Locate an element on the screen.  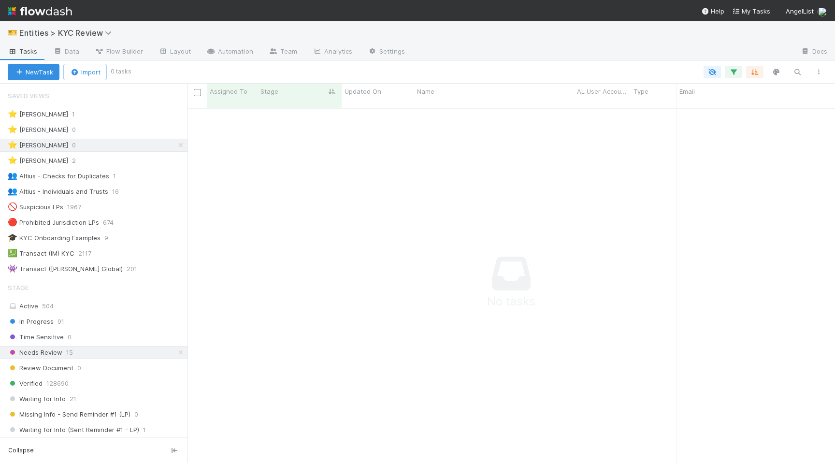
span: Waiting for Info (Sent Reminder #1 - LP) is located at coordinates (73, 430).